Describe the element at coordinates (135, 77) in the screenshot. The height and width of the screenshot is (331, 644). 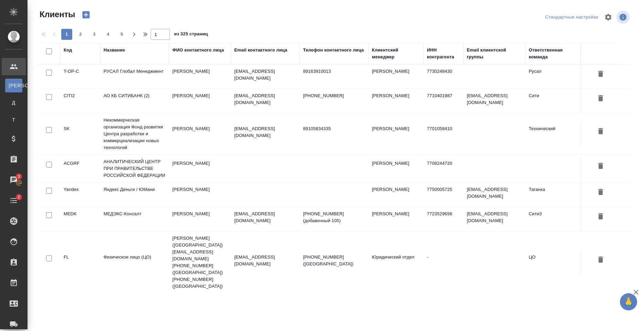
I see `td: РУСАЛ Глобал Менеджмент` at that location.